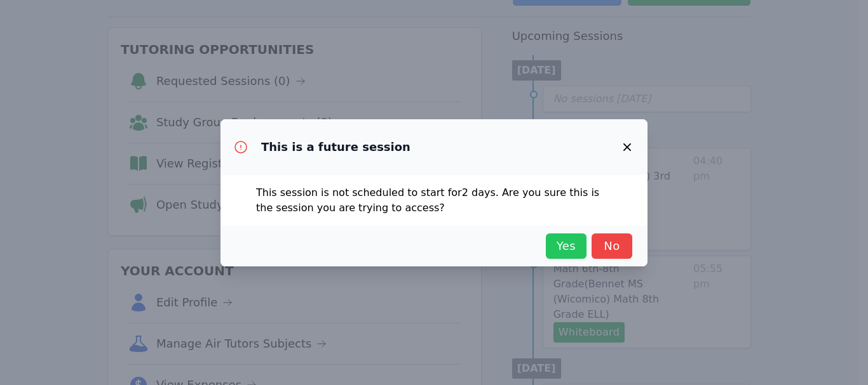  I want to click on button: No, so click(612, 246).